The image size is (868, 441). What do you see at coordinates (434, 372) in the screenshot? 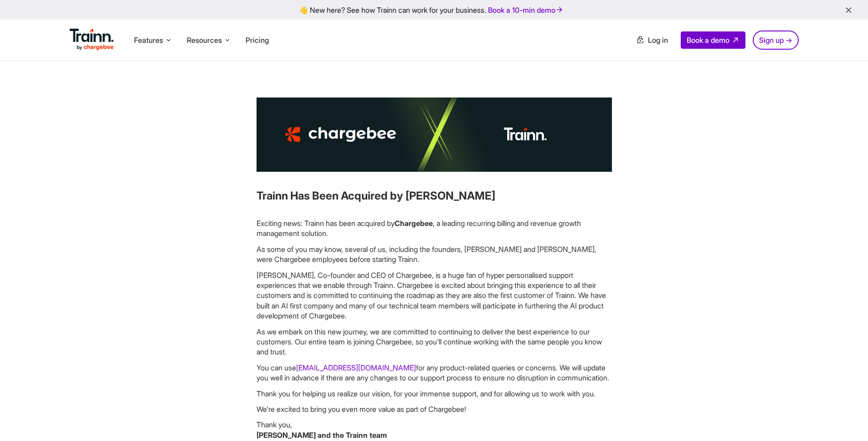
I see `p: You can use for any product-related queries or concerns. We will update you well in advance if th...` at bounding box center [434, 372].